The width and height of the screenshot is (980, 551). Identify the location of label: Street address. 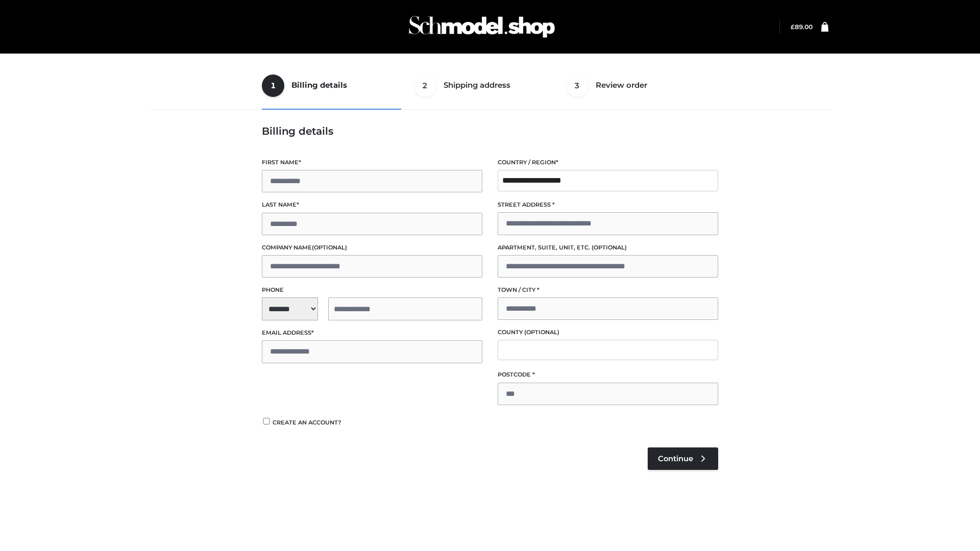
(608, 205).